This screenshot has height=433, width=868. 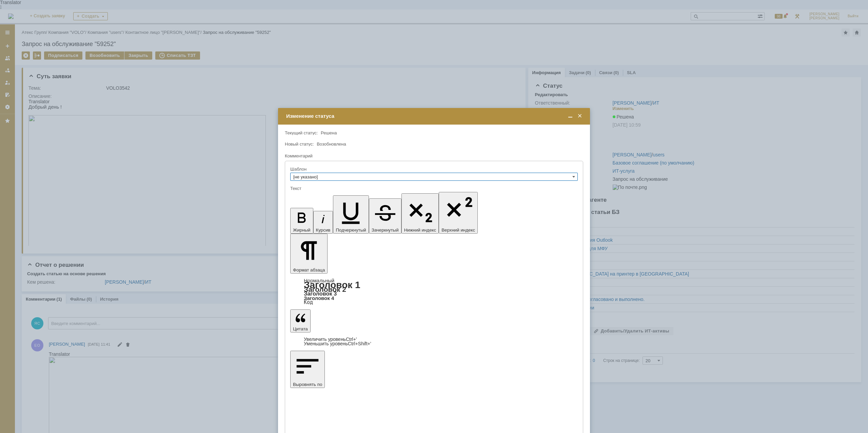 I want to click on span: Нижний индекс, so click(x=420, y=230).